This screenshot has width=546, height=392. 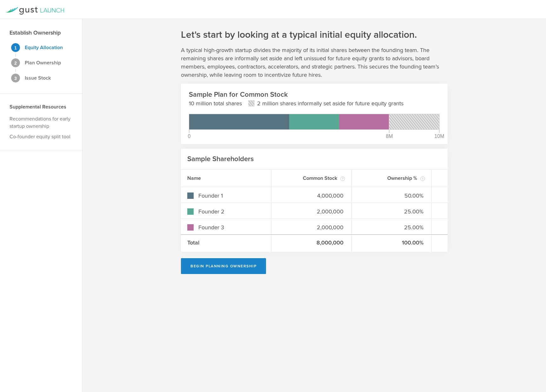 I want to click on p: 10 million total shares, so click(x=215, y=103).